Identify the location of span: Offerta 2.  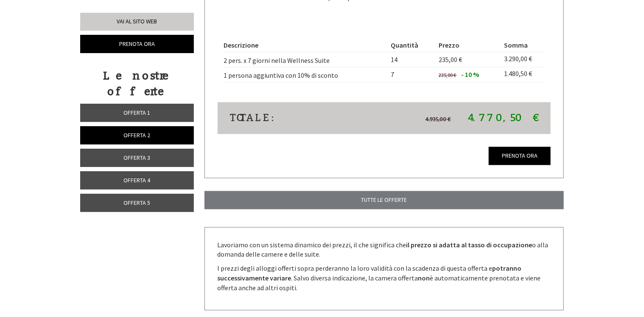
(137, 135).